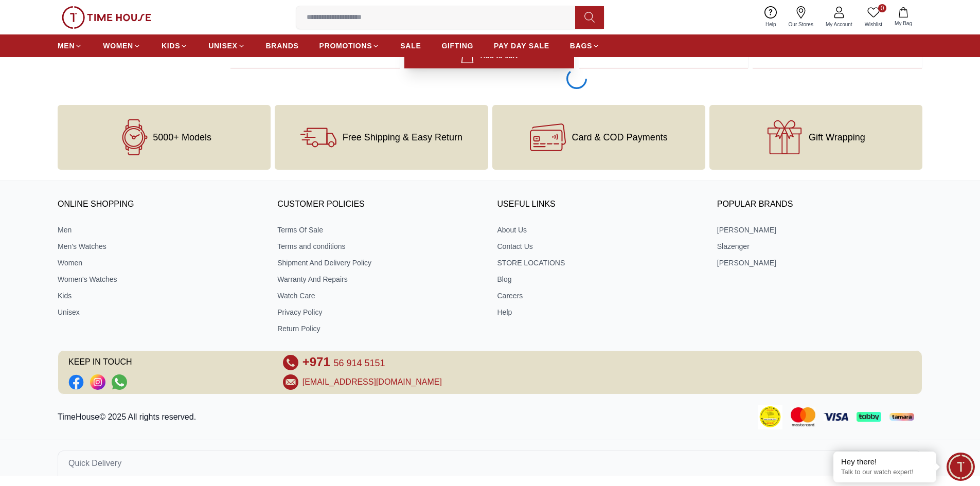  Describe the element at coordinates (457, 46) in the screenshot. I see `span: GIFTING` at that location.